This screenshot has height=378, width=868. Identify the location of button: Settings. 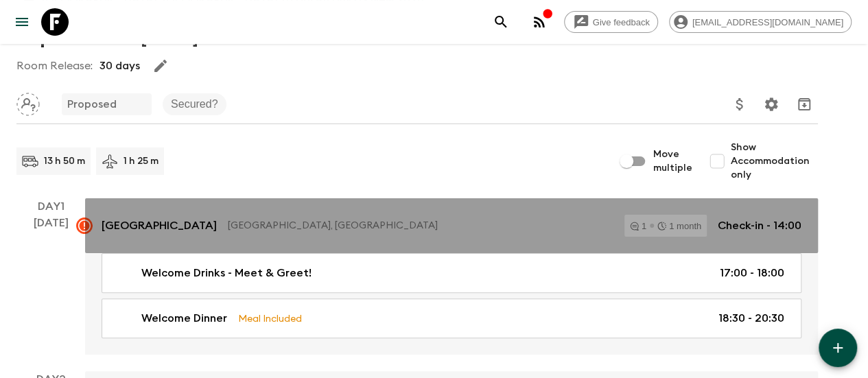
(771, 105).